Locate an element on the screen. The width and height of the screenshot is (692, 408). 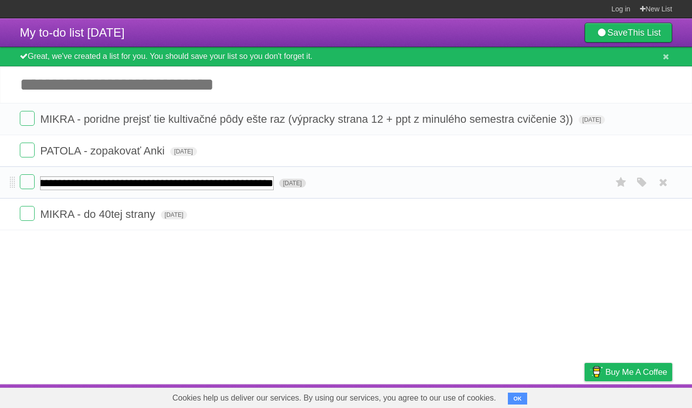
a: Terms is located at coordinates (549, 396).